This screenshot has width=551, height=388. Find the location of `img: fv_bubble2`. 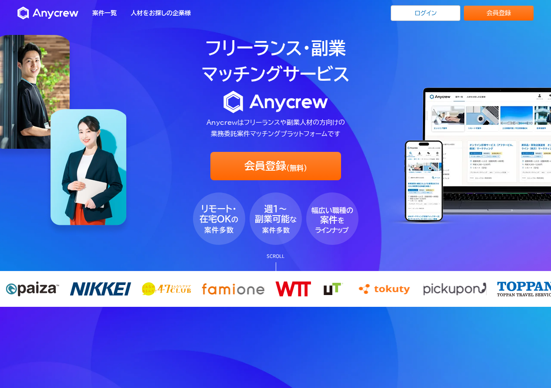

img: fv_bubble2 is located at coordinates (276, 218).